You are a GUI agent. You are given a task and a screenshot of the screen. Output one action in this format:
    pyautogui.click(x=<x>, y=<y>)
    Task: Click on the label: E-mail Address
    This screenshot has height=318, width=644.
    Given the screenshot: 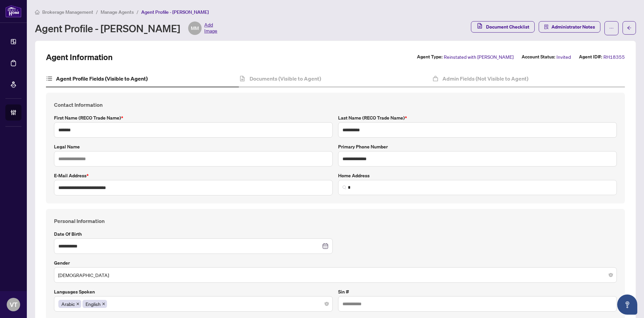 What is the action you would take?
    pyautogui.click(x=193, y=176)
    